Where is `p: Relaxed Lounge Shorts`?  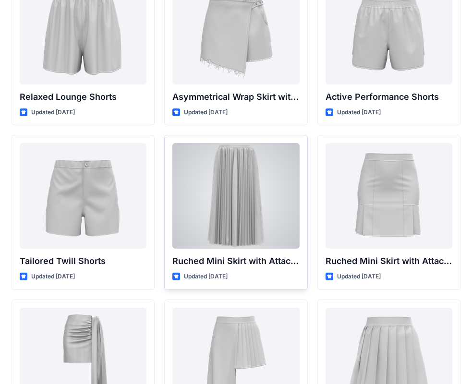
p: Relaxed Lounge Shorts is located at coordinates (83, 97).